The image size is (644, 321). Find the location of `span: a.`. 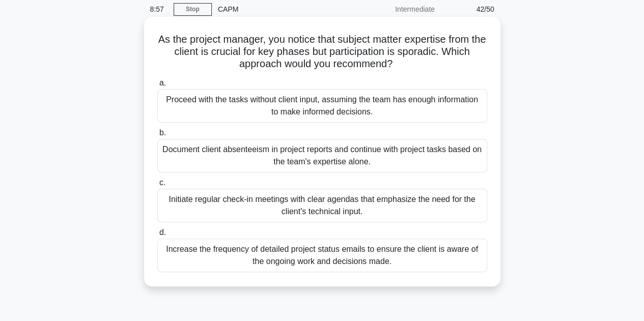

span: a. is located at coordinates (162, 82).